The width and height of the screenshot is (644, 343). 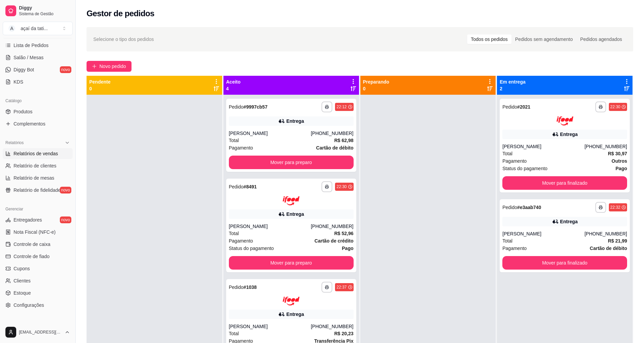 I want to click on strong: R$ 20,23, so click(x=344, y=334).